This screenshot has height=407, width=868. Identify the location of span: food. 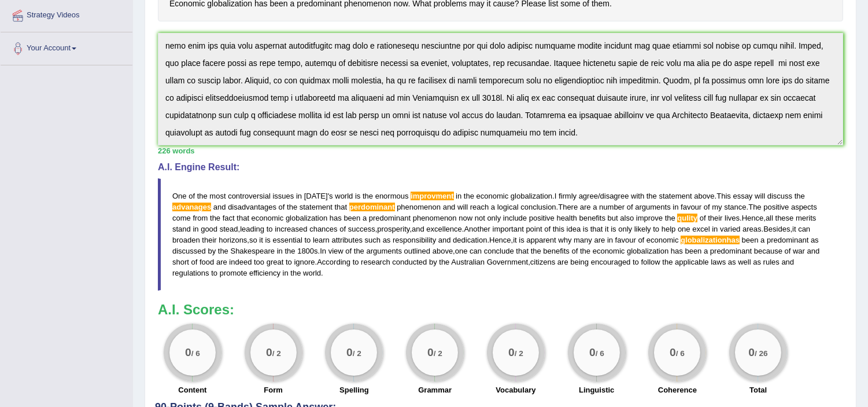
(207, 262).